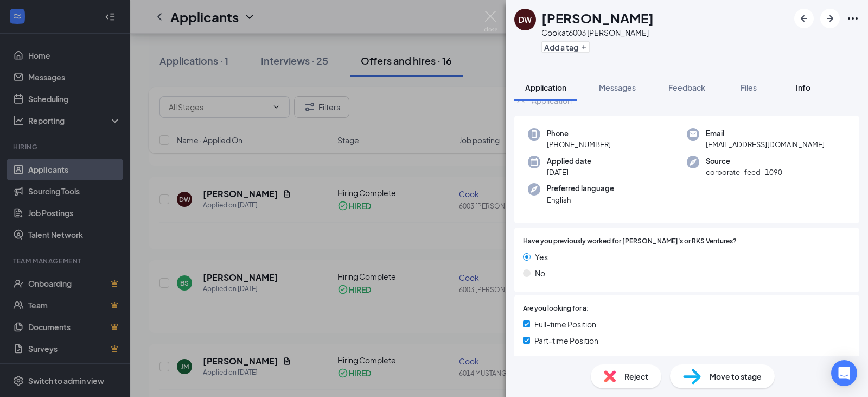 This screenshot has height=397, width=868. Describe the element at coordinates (804, 18) in the screenshot. I see `button: ArrowLeftNew` at that location.